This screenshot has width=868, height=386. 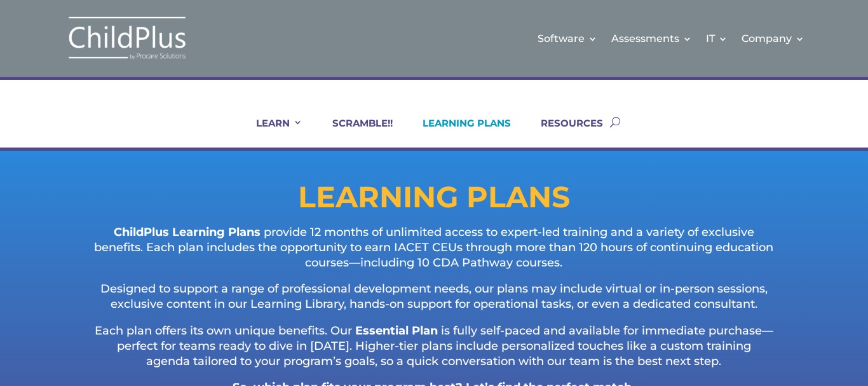 What do you see at coordinates (568, 38) in the screenshot?
I see `a: Software` at bounding box center [568, 38].